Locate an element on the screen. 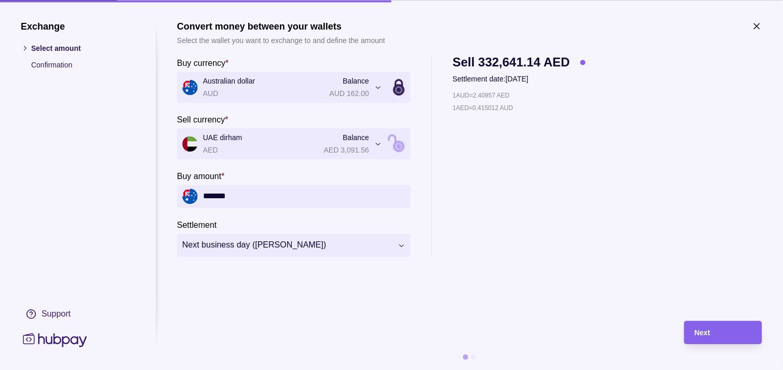 The height and width of the screenshot is (370, 783). label: Sell currency is located at coordinates (203, 119).